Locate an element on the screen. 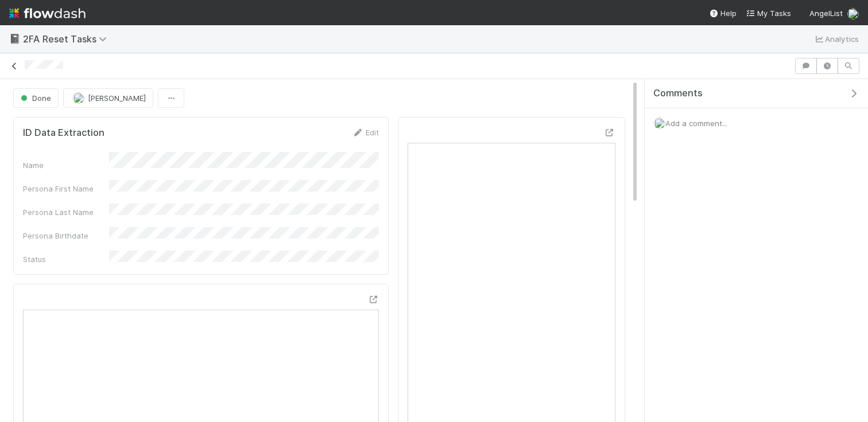 The image size is (868, 422). div: Persona First Name is located at coordinates (66, 189).